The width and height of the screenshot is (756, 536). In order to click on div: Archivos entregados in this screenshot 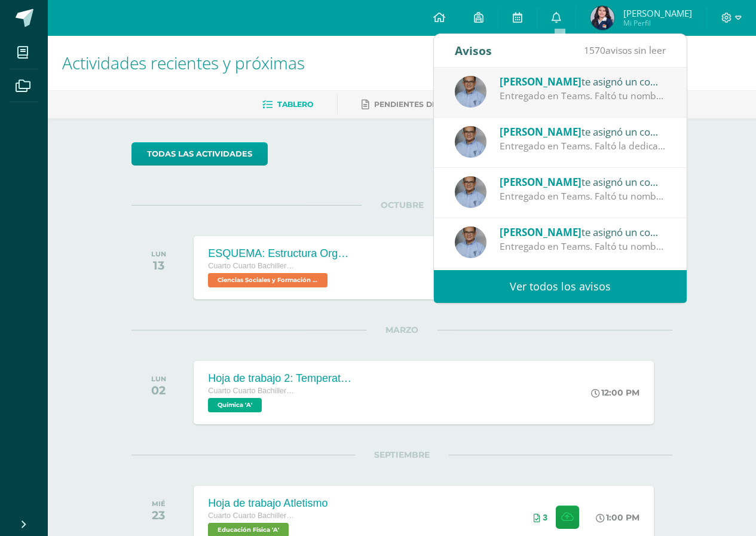, I will do `click(540, 517)`.